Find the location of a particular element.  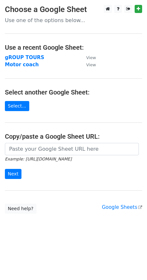

a: Motor coach is located at coordinates (22, 65).